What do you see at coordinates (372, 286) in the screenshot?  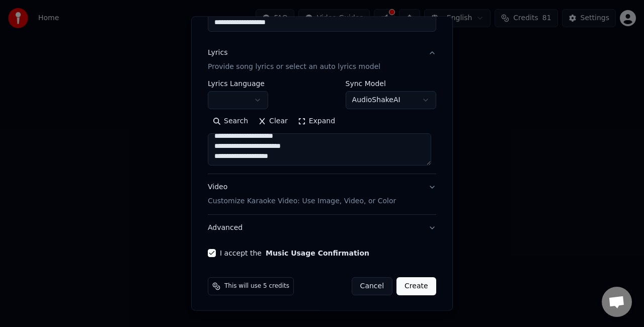 I see `button: Cancel` at bounding box center [372, 286].